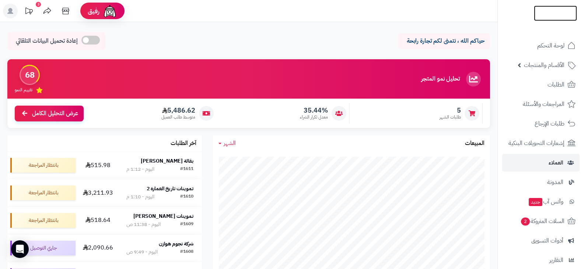 This screenshot has width=584, height=269. Describe the element at coordinates (541, 163) in the screenshot. I see `a: العملاء` at that location.